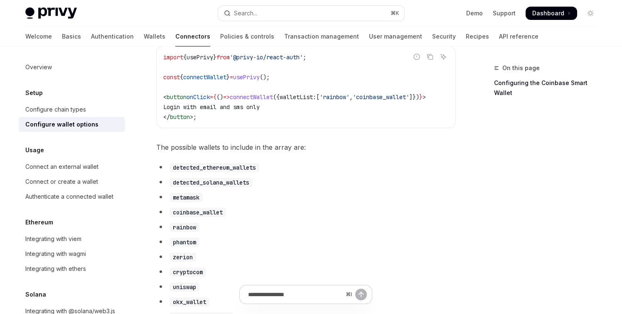 The image size is (622, 314). Describe the element at coordinates (184, 287) in the screenshot. I see `code: uniswap` at that location.